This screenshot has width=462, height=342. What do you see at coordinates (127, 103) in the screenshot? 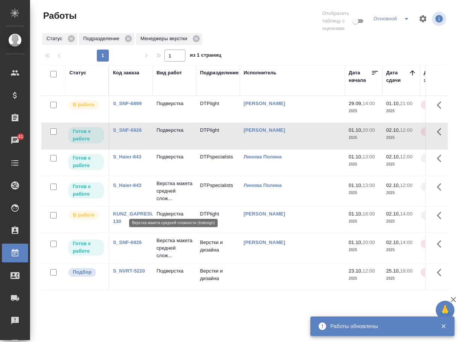
I see `a: S_SNF-6899` at bounding box center [127, 103].